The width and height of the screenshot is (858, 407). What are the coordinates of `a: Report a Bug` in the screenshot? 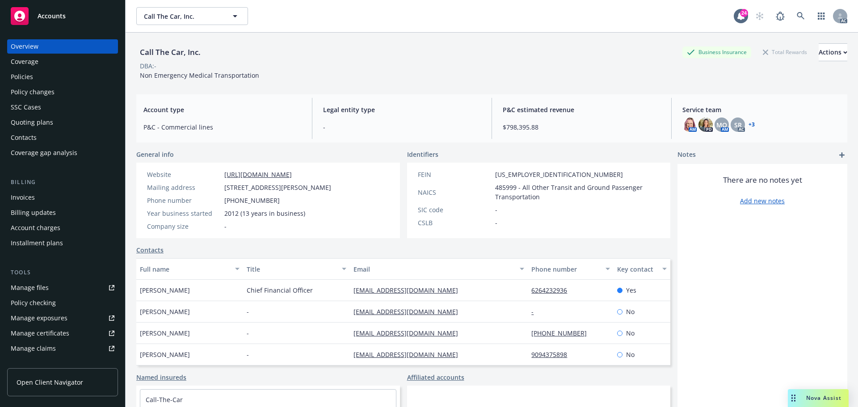 It's located at (780, 16).